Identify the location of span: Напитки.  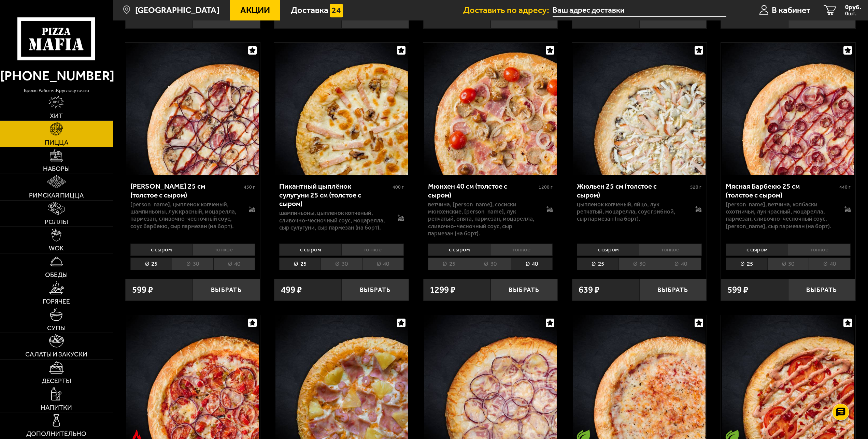
(56, 407).